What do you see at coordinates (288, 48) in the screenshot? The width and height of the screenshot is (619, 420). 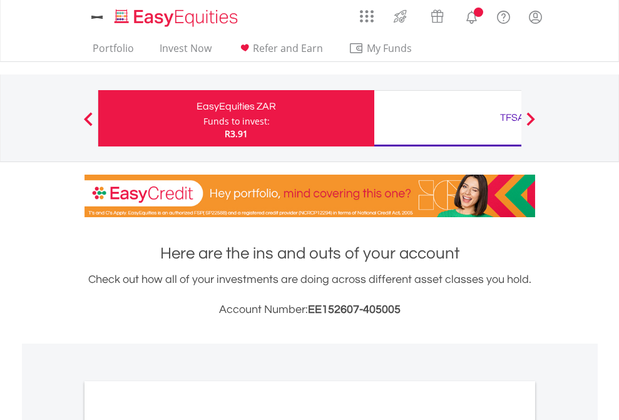 I see `span: Refer and Earn` at bounding box center [288, 48].